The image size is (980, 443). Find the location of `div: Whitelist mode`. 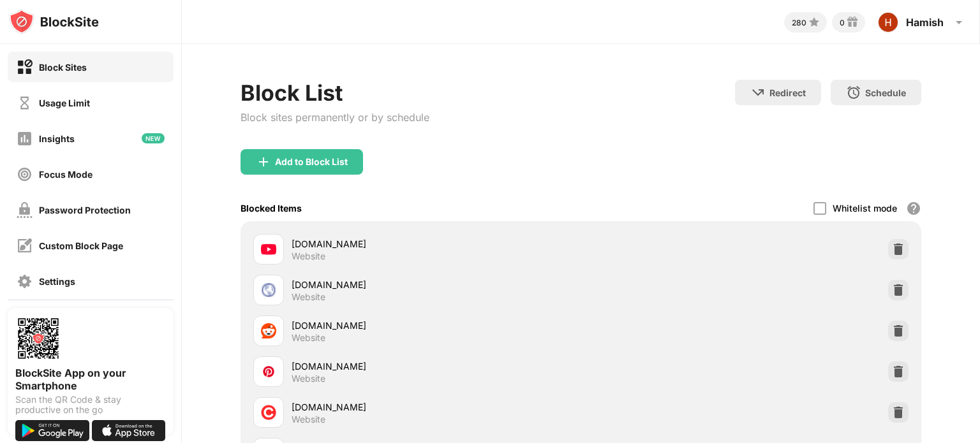

div: Whitelist mode is located at coordinates (864, 208).